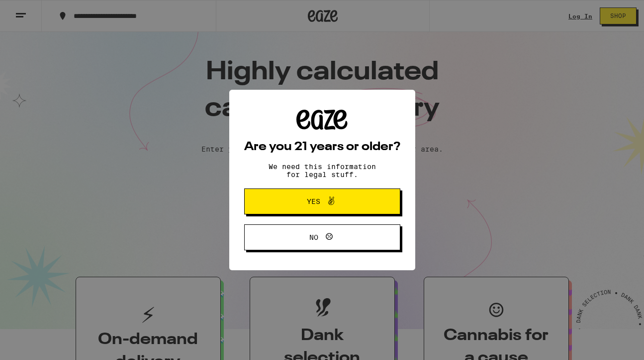  I want to click on span: No, so click(314, 237).